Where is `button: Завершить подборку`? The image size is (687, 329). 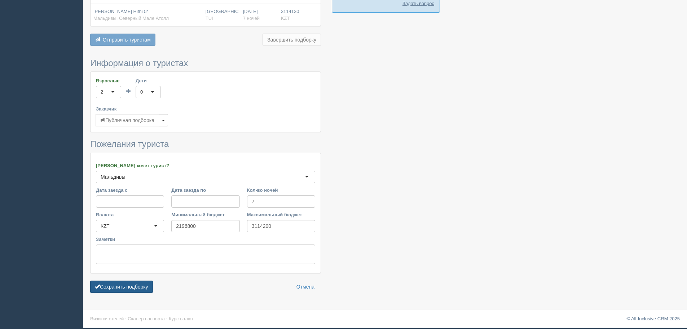
button: Завершить подборку is located at coordinates (292, 40).